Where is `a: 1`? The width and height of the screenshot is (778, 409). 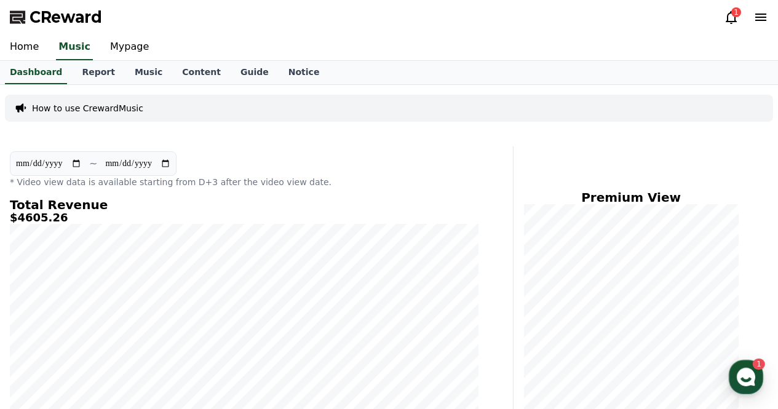
a: 1 is located at coordinates (732, 17).